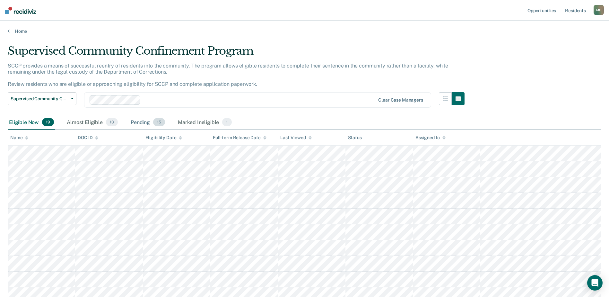  I want to click on span: 13, so click(112, 122).